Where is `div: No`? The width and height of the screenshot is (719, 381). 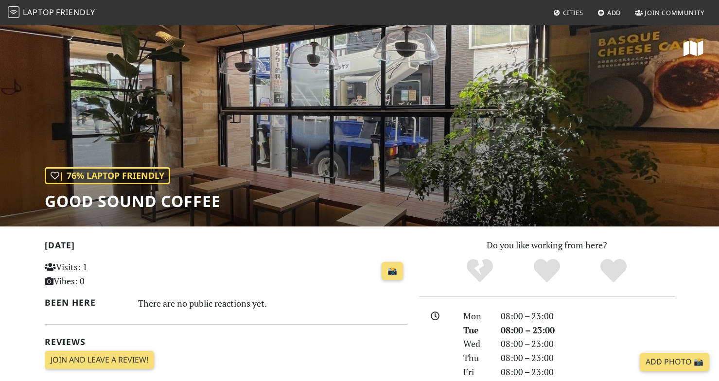 div: No is located at coordinates (480, 271).